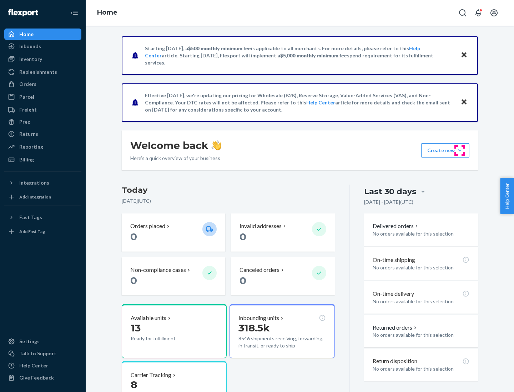  Describe the element at coordinates (38, 354) in the screenshot. I see `div: Talk to Support` at that location.